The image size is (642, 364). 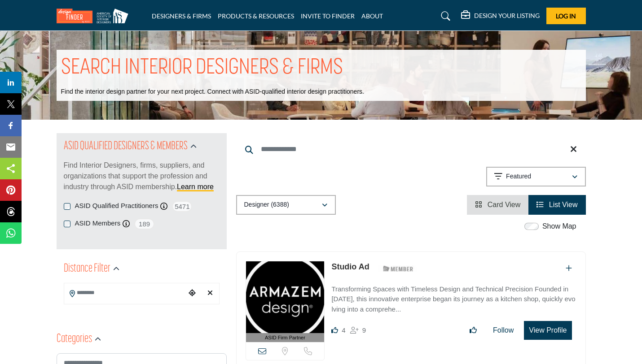 I want to click on p: Featured, so click(x=518, y=177).